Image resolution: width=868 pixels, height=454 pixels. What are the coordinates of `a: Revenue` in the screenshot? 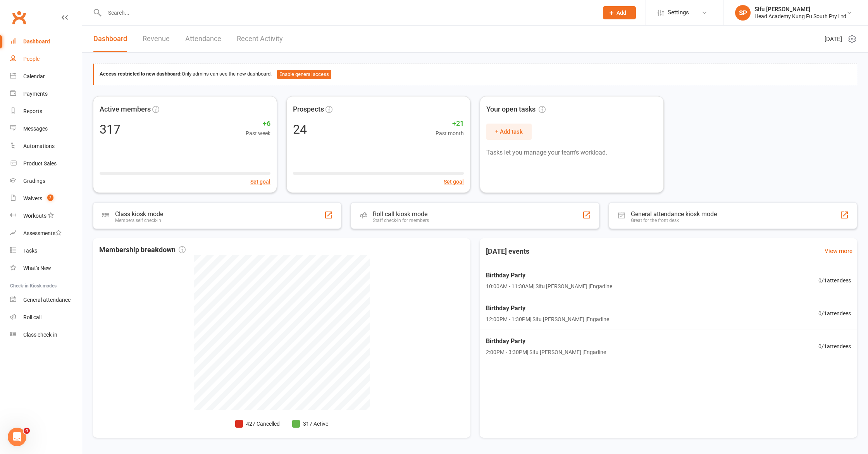 It's located at (156, 39).